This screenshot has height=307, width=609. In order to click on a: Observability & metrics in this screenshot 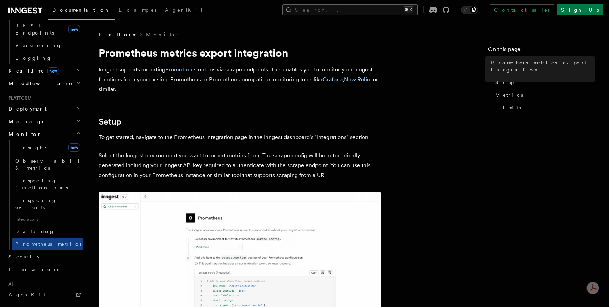, I will do `click(48, 165)`.